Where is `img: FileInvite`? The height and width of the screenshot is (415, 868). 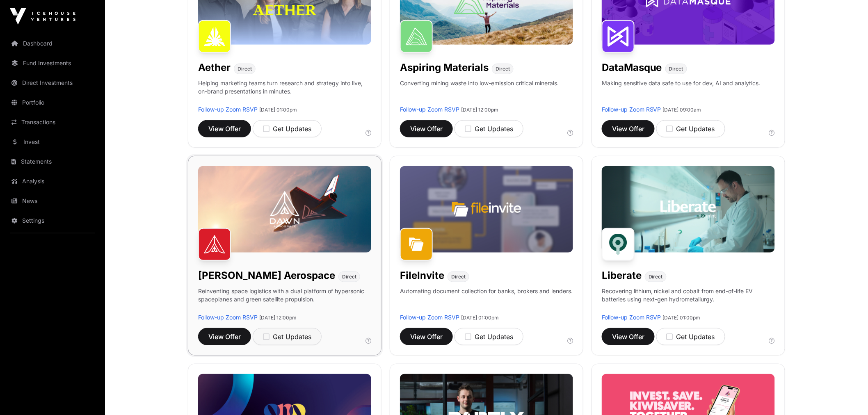 img: FileInvite is located at coordinates (416, 245).